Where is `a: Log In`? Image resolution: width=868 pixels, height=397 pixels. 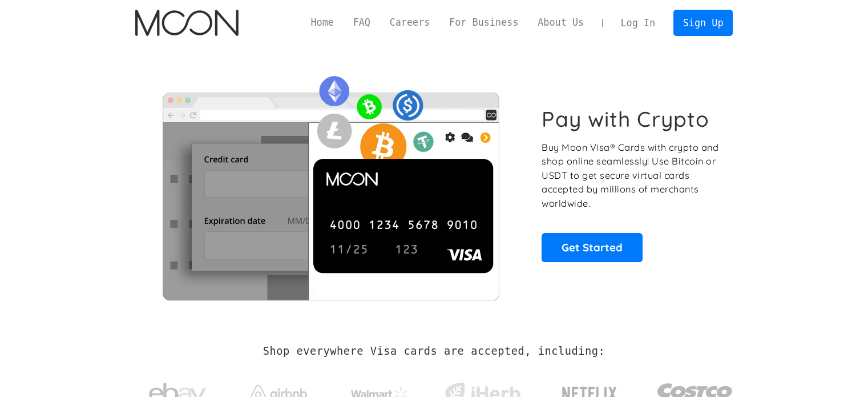
a: Log In is located at coordinates (638, 23).